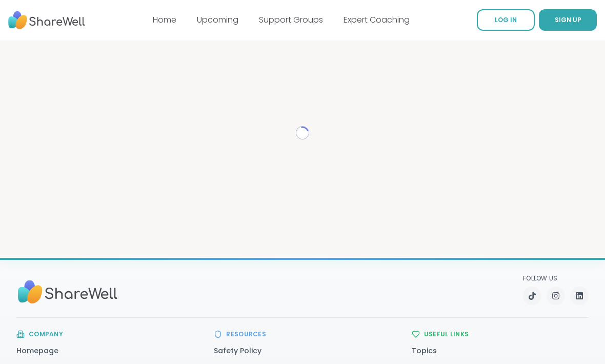  What do you see at coordinates (68, 292) in the screenshot?
I see `img: Sharewell` at bounding box center [68, 292].